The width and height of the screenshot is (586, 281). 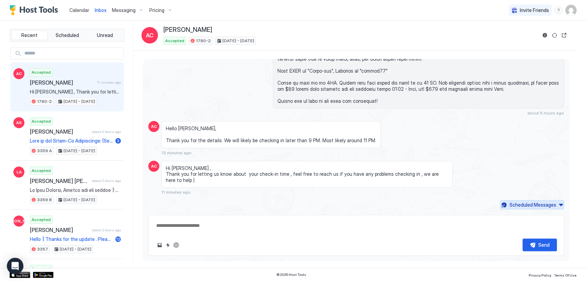 What do you see at coordinates (565, 275) in the screenshot?
I see `span: Terms Of Use` at bounding box center [565, 275].